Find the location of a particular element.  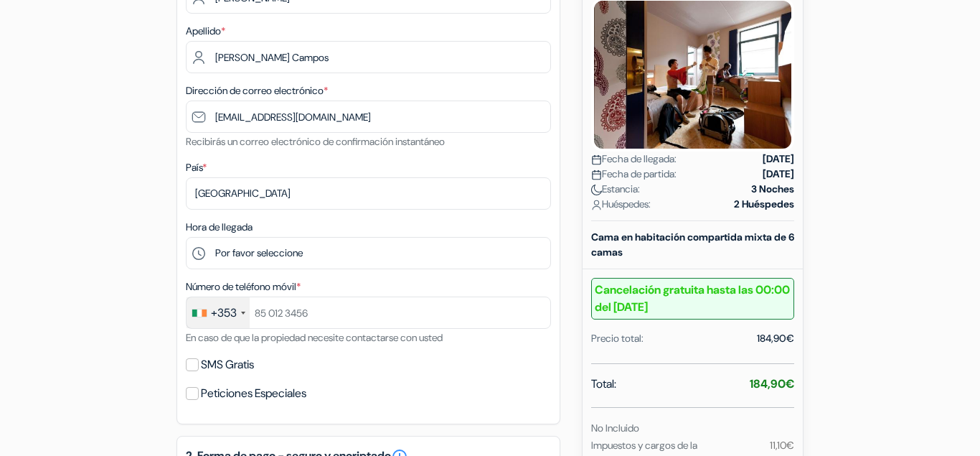

span: Fecha de llegada: is located at coordinates (634, 159).